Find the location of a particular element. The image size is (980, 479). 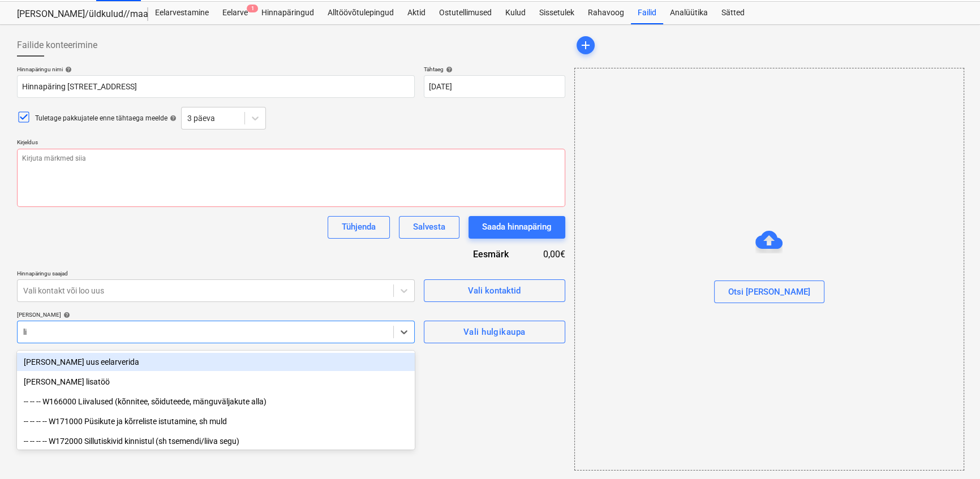

button: Salvesta is located at coordinates (428, 228).